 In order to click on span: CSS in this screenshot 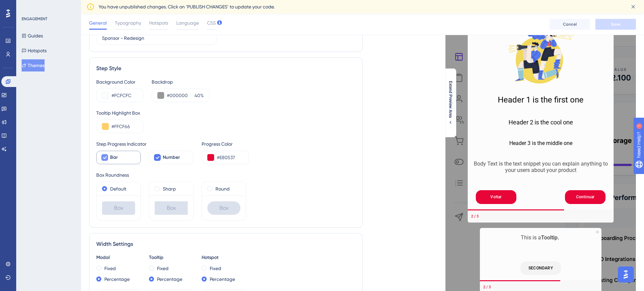, I will do `click(211, 23)`.